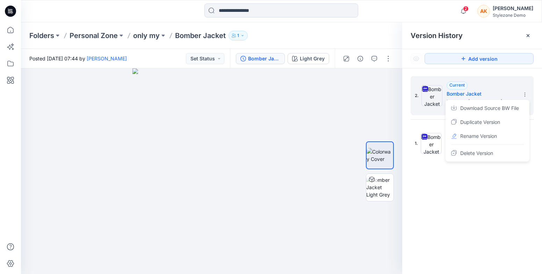  What do you see at coordinates (466, 9) in the screenshot?
I see `span: 2` at bounding box center [466, 9].